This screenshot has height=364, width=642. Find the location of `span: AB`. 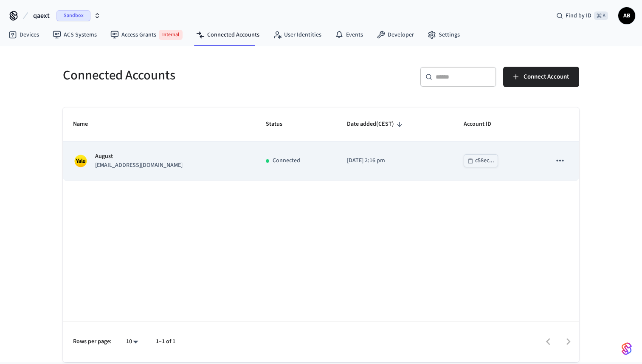

span: AB is located at coordinates (627, 15).